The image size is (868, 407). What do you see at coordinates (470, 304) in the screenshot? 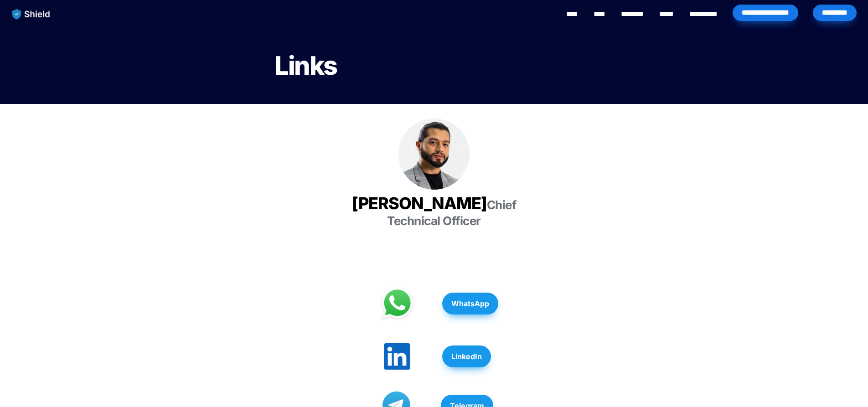
I see `strong: WhatsApp` at bounding box center [470, 304].